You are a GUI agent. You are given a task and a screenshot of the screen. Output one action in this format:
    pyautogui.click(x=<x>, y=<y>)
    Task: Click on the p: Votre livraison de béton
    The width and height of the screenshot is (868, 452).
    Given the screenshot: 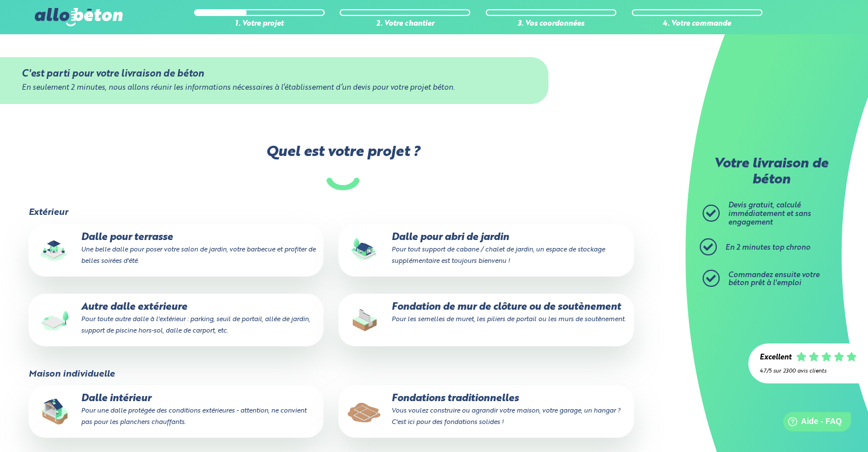 What is the action you would take?
    pyautogui.click(x=771, y=172)
    